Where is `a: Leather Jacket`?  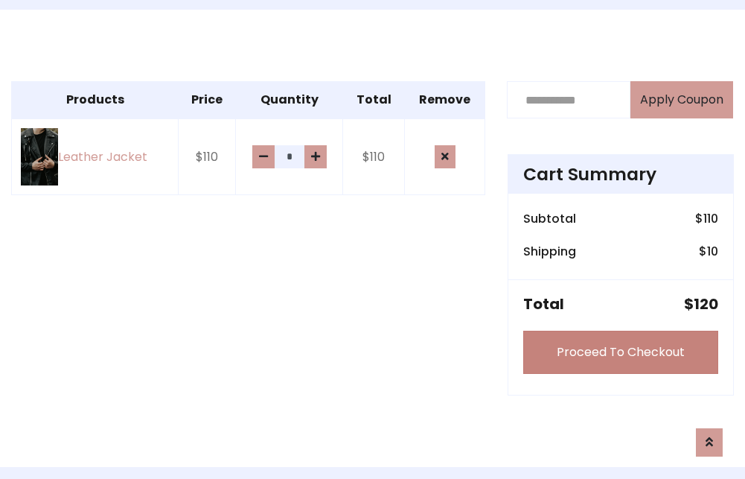 a: Leather Jacket is located at coordinates (95, 156).